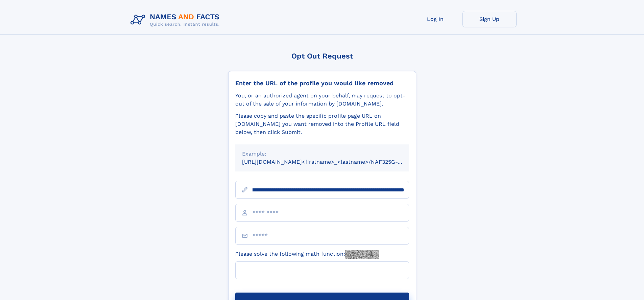  I want to click on div: You, or an authorized agent on your behalf, may request to opt-out of the sale of your informatio..., so click(322, 100).